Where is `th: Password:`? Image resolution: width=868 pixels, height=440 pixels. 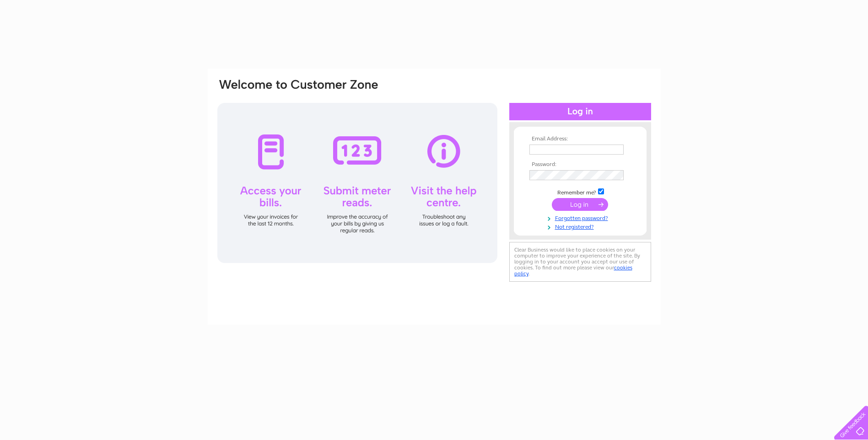
th: Password: is located at coordinates (580, 165).